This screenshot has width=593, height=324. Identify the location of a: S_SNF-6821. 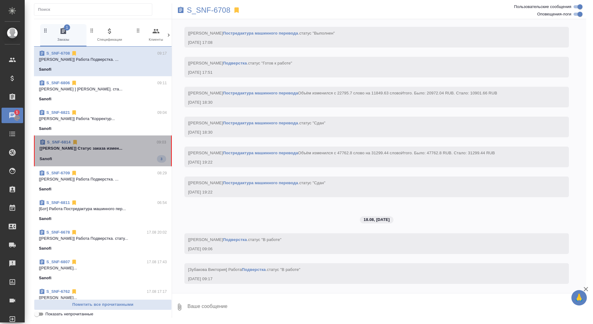
(58, 112).